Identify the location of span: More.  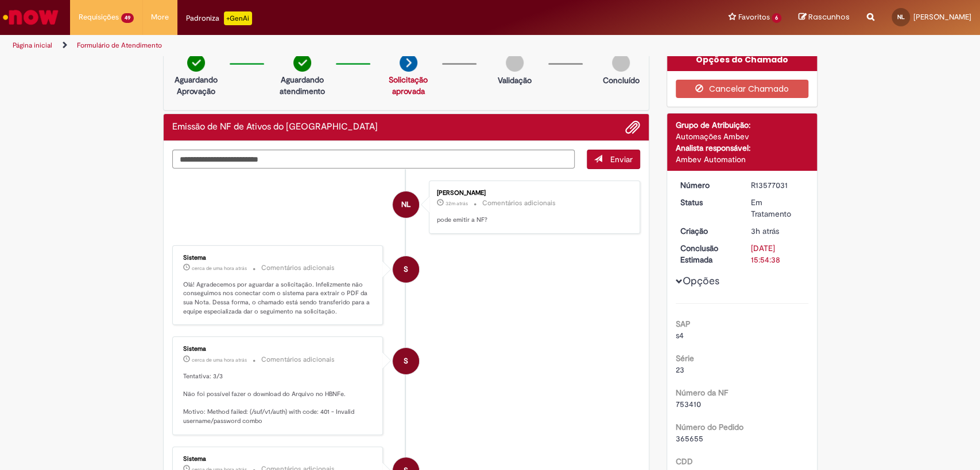
(160, 17).